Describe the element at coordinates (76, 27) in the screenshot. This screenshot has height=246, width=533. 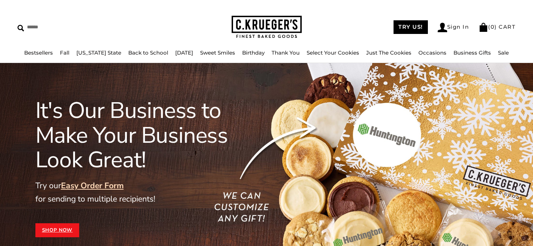
I see `input: Search` at that location.